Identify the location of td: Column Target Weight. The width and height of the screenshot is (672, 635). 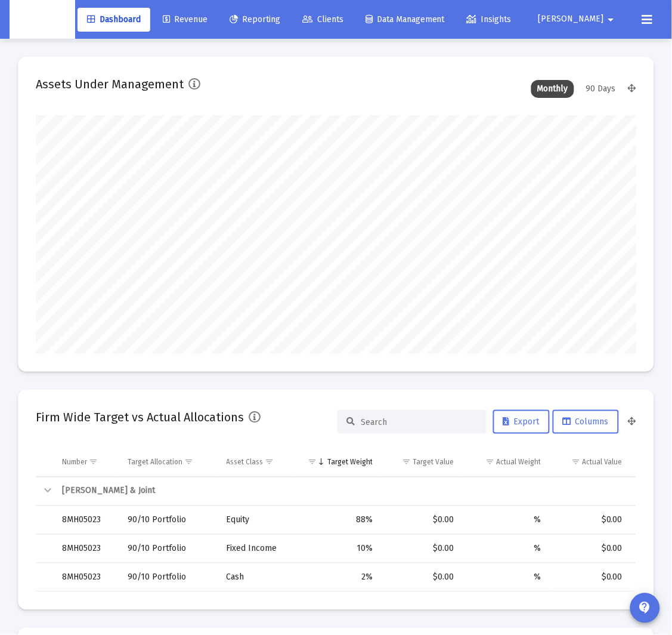
(338, 463).